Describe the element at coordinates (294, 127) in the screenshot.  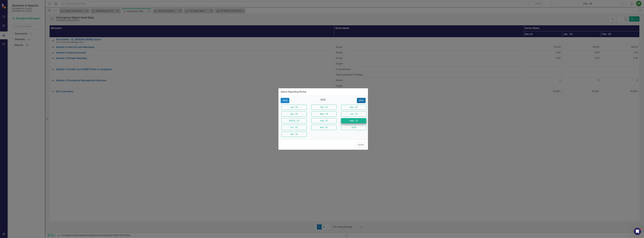
I see `button: Oct - 25` at that location.